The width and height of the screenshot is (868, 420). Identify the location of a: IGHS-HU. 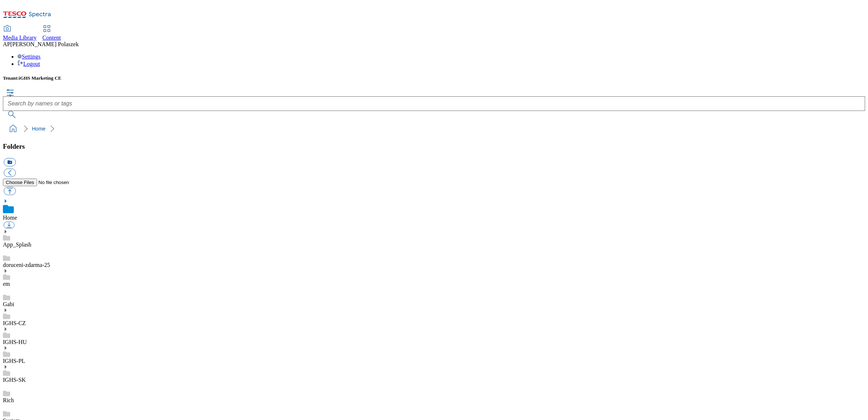
(15, 341).